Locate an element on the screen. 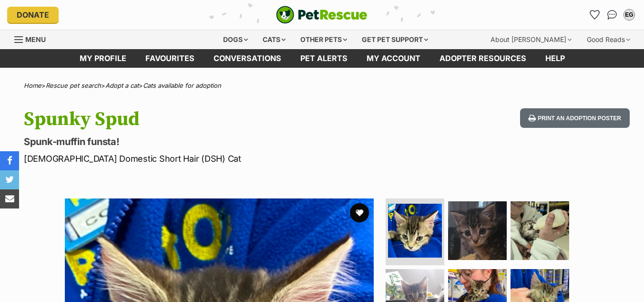 The width and height of the screenshot is (644, 302). button: favourite is located at coordinates (359, 213).